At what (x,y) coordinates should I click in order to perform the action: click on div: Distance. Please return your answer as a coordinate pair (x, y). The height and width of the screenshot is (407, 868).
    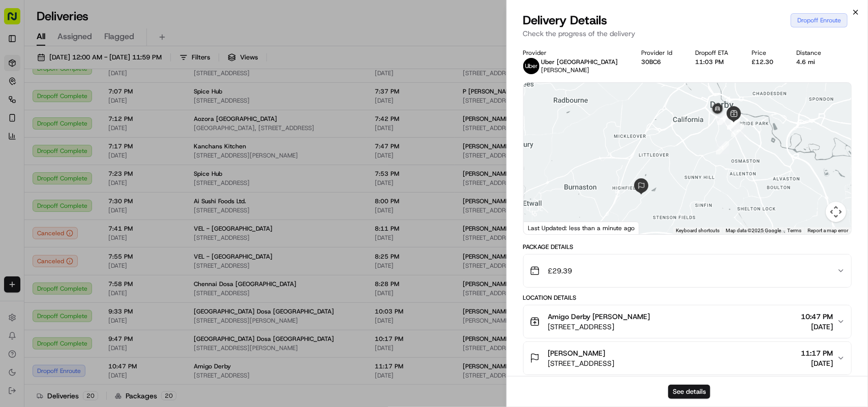
    Looking at the image, I should click on (813, 53).